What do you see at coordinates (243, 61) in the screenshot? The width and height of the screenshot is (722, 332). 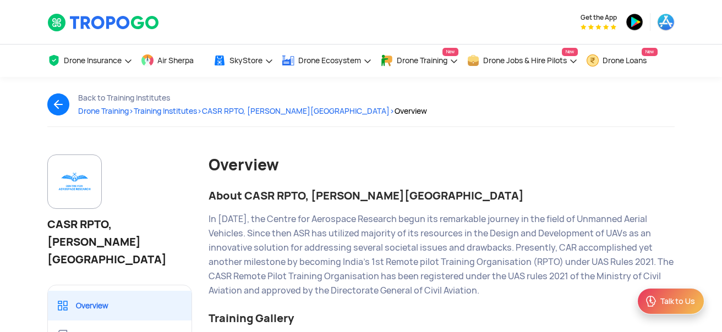 I see `a: SkyStore` at bounding box center [243, 61].